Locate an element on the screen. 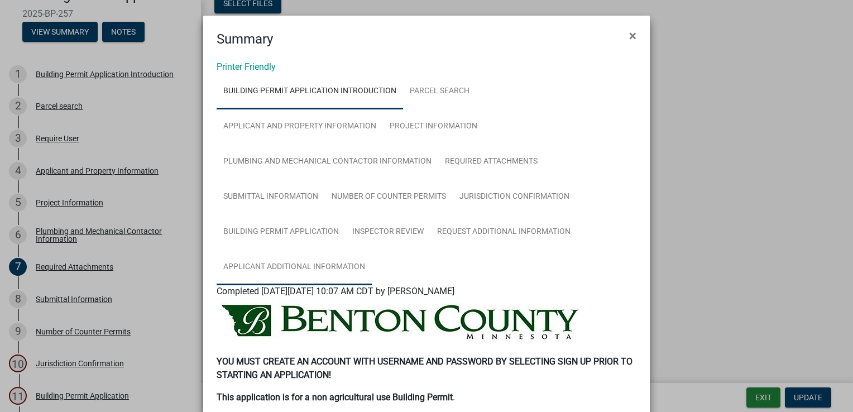  img: BENTON_HEADER_184150ff-1924-48f9-adeb-d4c31246c7fa.jpeg is located at coordinates (400, 322).